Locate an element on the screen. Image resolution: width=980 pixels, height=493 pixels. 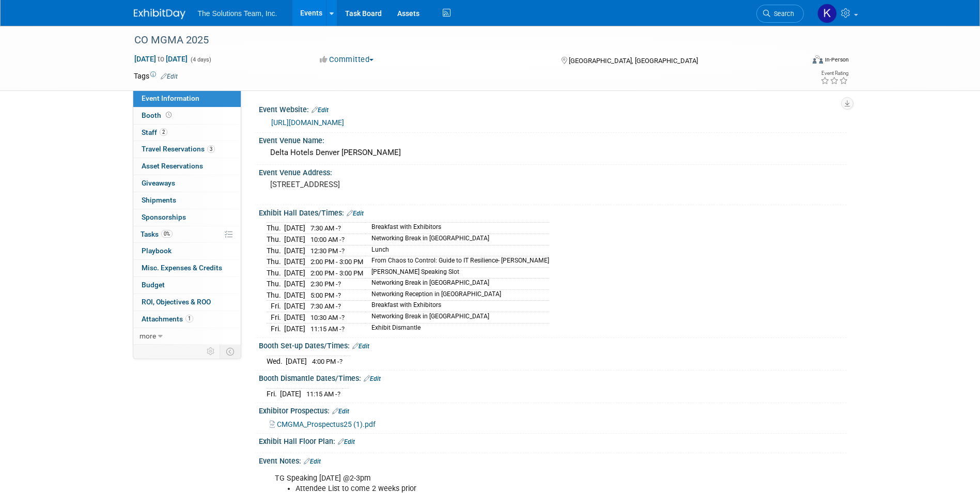
span: 0% is located at coordinates (167, 234).